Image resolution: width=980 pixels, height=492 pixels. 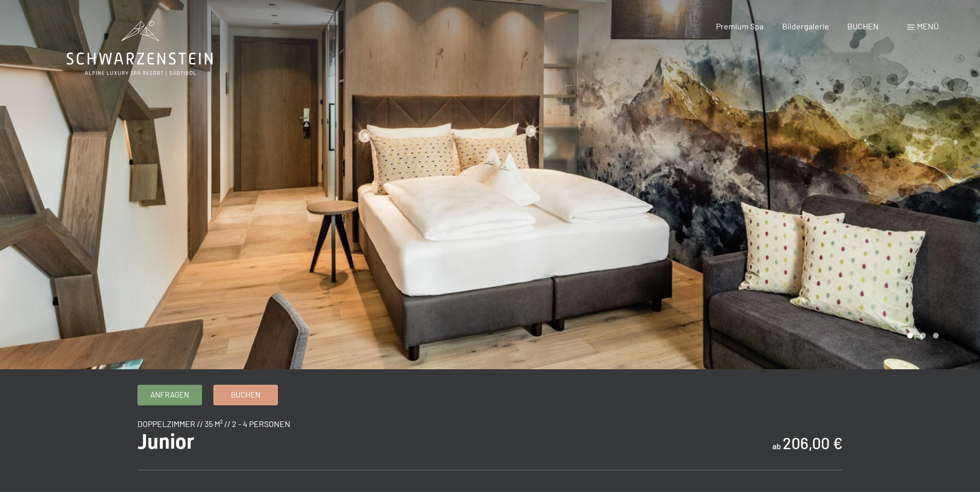 I want to click on span: Premium Spa, so click(x=740, y=25).